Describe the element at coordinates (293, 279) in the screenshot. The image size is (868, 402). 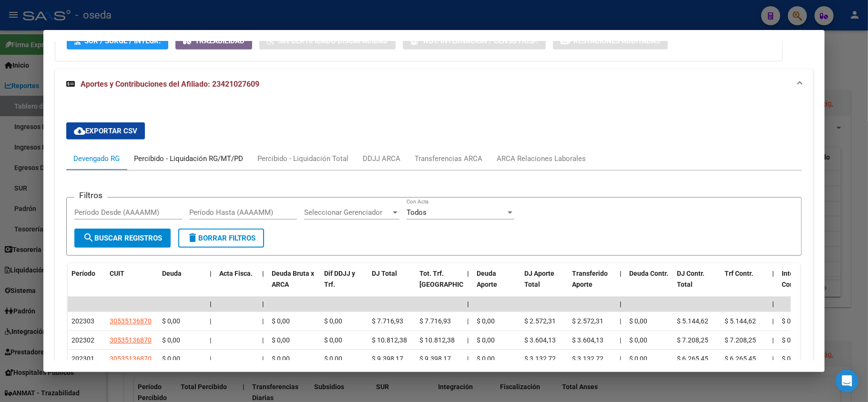
I see `span: Deuda Bruta x ARCA` at that location.